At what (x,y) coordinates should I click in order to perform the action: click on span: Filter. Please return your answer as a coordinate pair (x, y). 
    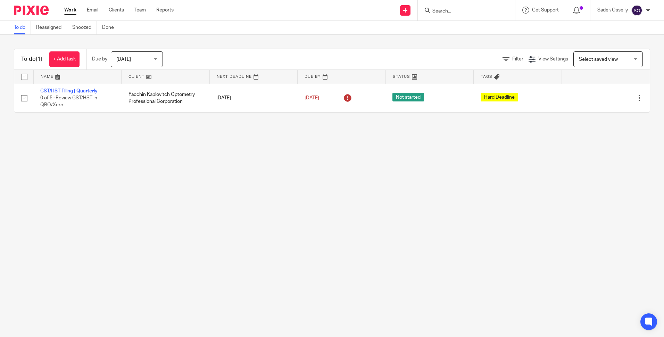
    Looking at the image, I should click on (518, 59).